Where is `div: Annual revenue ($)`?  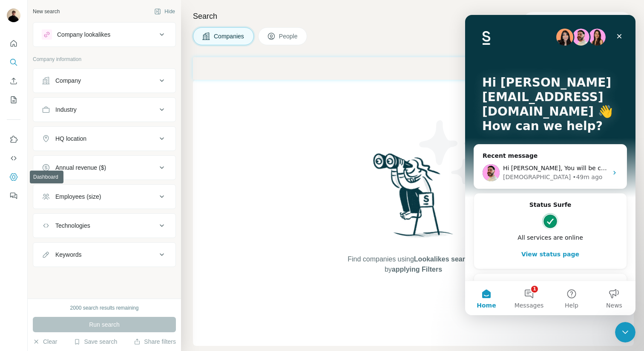
div: Annual revenue ($) is located at coordinates (80, 168).